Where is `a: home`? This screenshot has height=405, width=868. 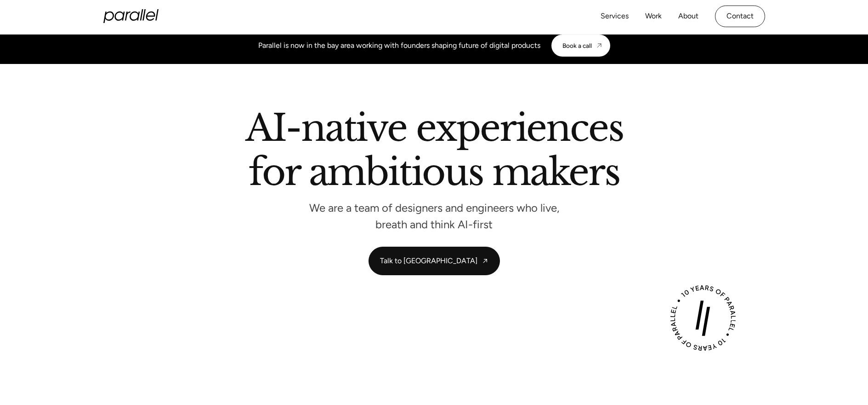 a: home is located at coordinates (131, 16).